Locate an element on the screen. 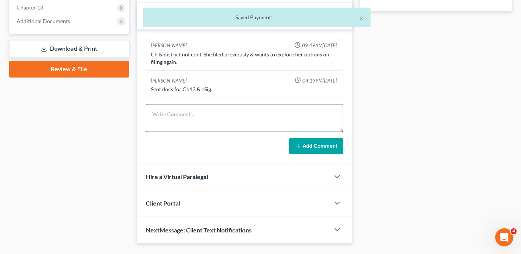  div: Sent docs for Ch13 & eSig is located at coordinates (244, 89).